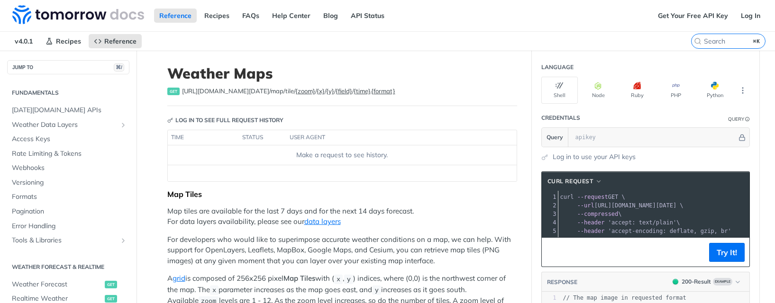  What do you see at coordinates (68, 67) in the screenshot?
I see `button: JUMP TO⌘/` at bounding box center [68, 67].